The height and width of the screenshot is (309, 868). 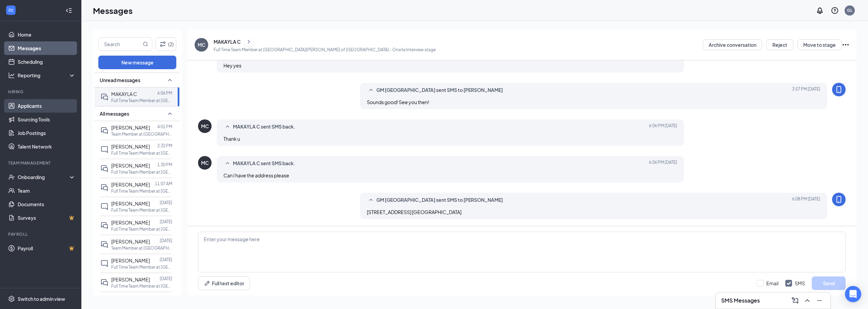 I want to click on h3: SMS Messages, so click(x=741, y=300).